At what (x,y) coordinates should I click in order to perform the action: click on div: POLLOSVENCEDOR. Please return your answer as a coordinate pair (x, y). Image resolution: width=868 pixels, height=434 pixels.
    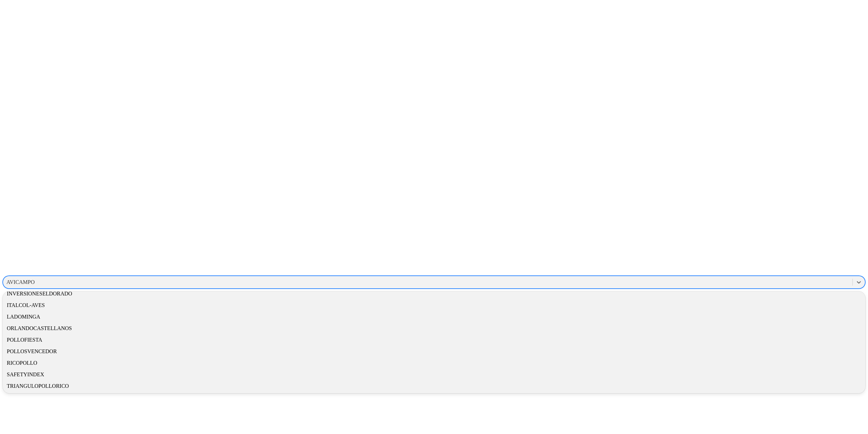
    Looking at the image, I should click on (434, 351).